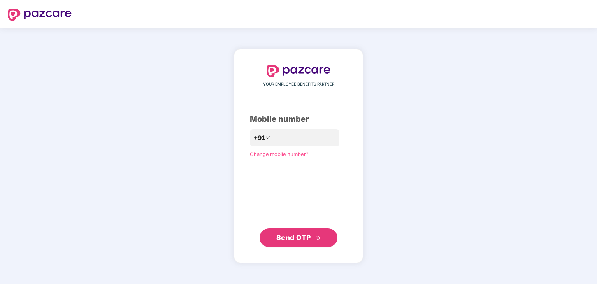  Describe the element at coordinates (260, 138) in the screenshot. I see `span: +91` at that location.